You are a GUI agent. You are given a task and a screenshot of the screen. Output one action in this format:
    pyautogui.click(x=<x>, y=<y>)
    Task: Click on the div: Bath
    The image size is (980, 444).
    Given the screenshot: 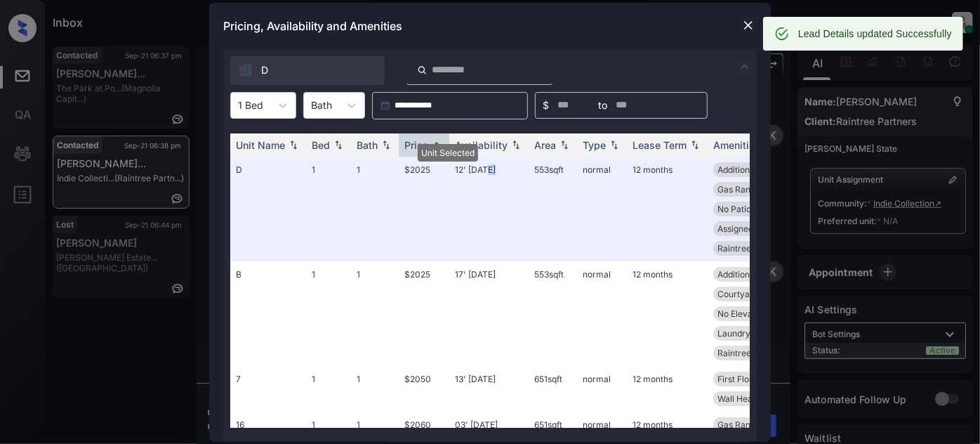 What is the action you would take?
    pyautogui.click(x=368, y=144)
    